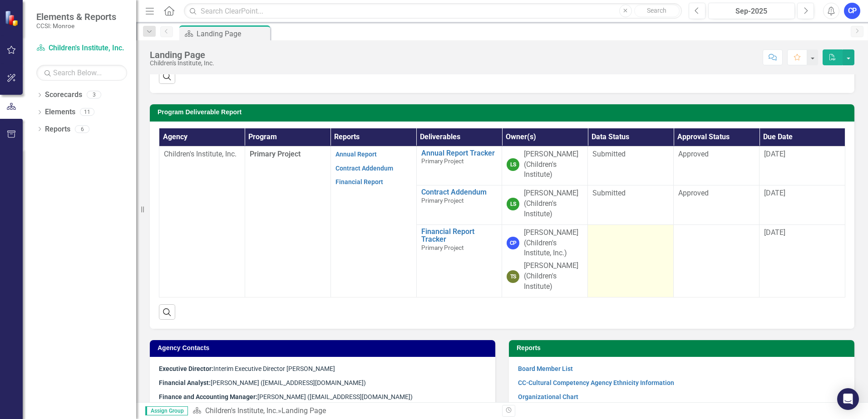 This screenshot has width=868, height=419. What do you see at coordinates (82, 129) in the screenshot?
I see `div: 6` at bounding box center [82, 129].